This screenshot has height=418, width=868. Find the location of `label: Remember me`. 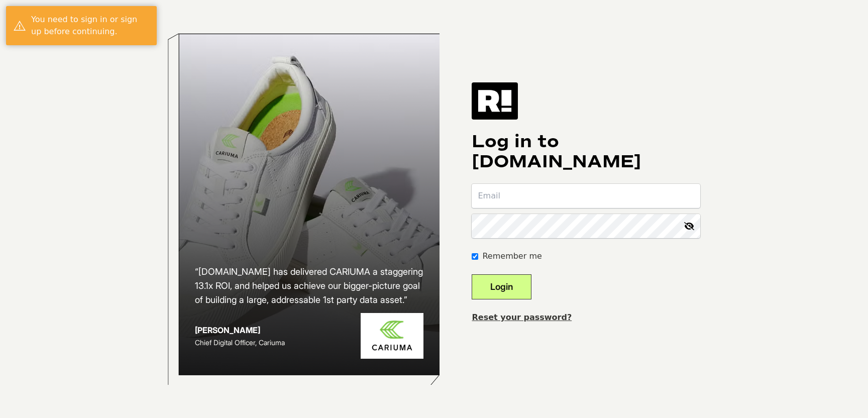

label: Remember me is located at coordinates (512, 257).